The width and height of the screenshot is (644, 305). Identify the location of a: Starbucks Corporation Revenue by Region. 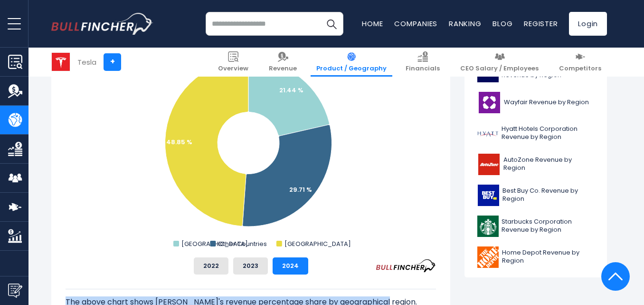
(536, 226).